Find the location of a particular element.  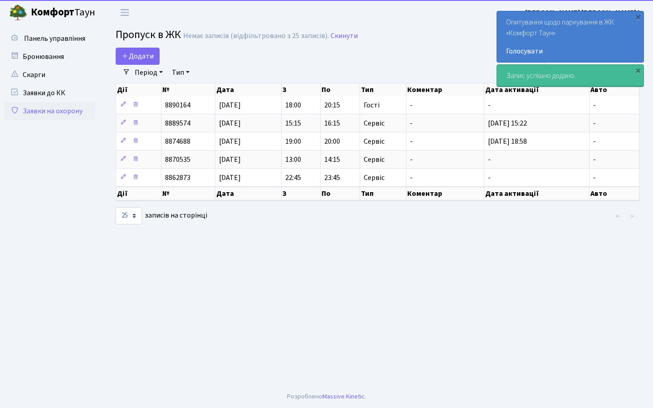

span: 15:15 is located at coordinates (293, 123).